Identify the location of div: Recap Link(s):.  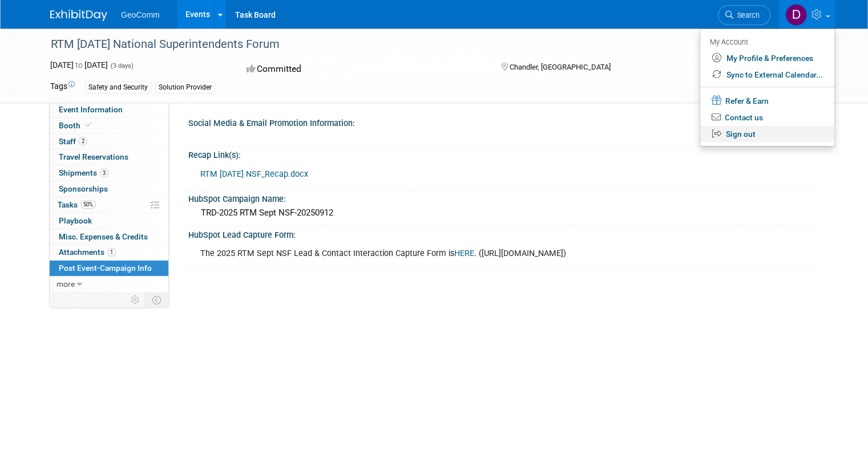
(503, 154).